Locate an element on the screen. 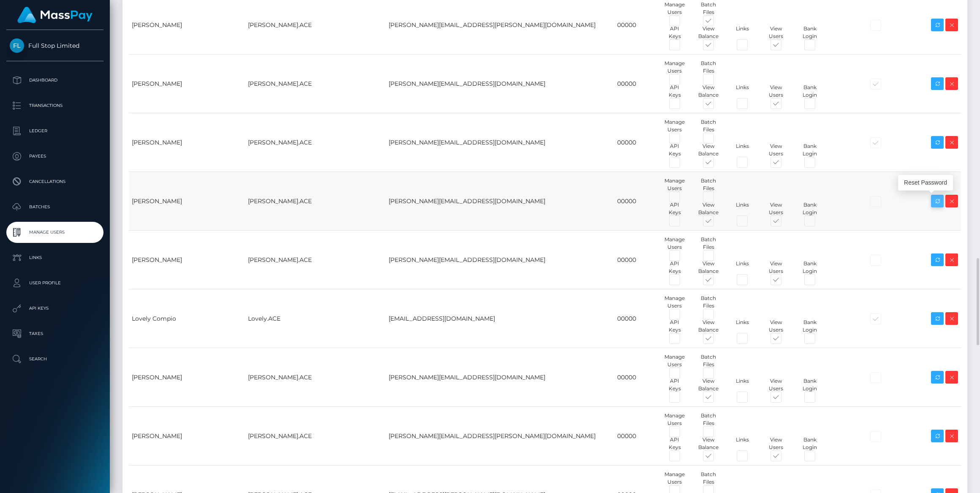  p: Transactions is located at coordinates (55, 105).